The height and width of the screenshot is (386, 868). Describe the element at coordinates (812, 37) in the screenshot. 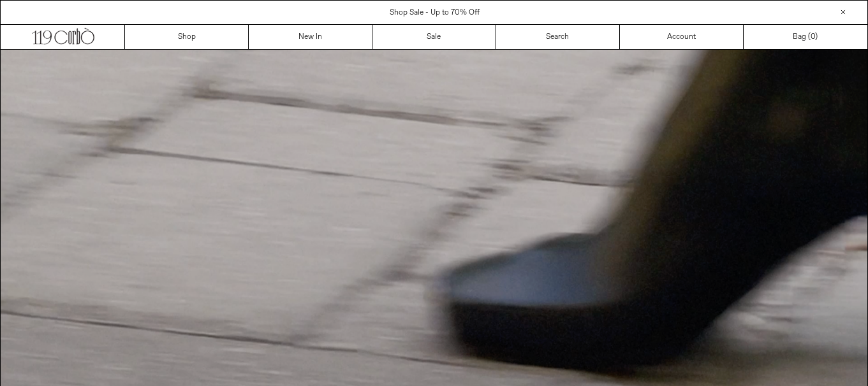

I see `span: 0` at that location.